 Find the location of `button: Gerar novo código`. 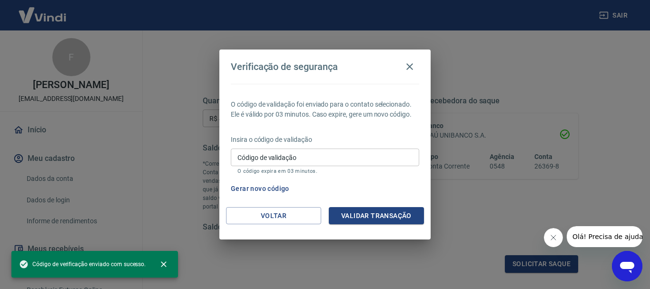

button: Gerar novo código is located at coordinates (260, 188).